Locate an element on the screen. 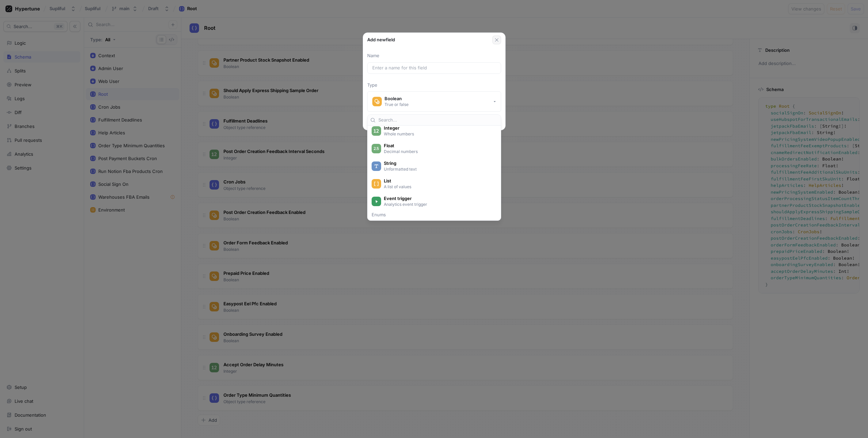 The width and height of the screenshot is (868, 438). div: True or false is located at coordinates (396, 104).